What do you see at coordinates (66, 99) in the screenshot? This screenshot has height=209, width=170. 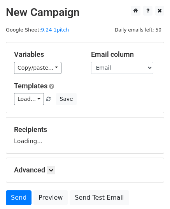 I see `button: Save` at bounding box center [66, 99].